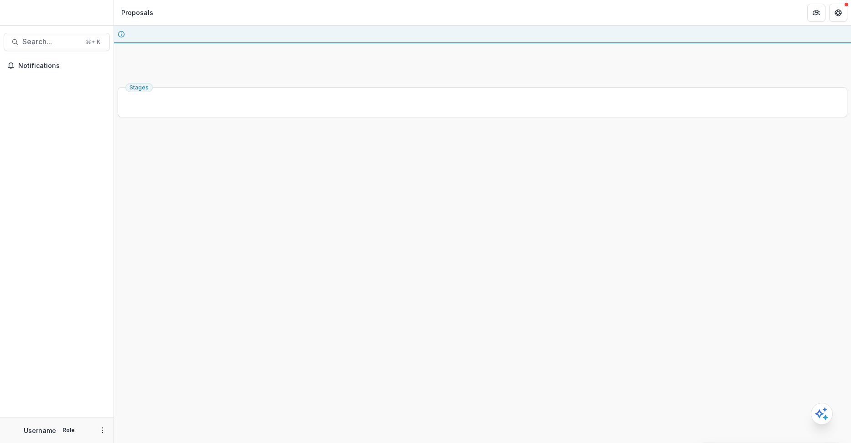  What do you see at coordinates (139, 88) in the screenshot?
I see `span: Stages` at bounding box center [139, 88].